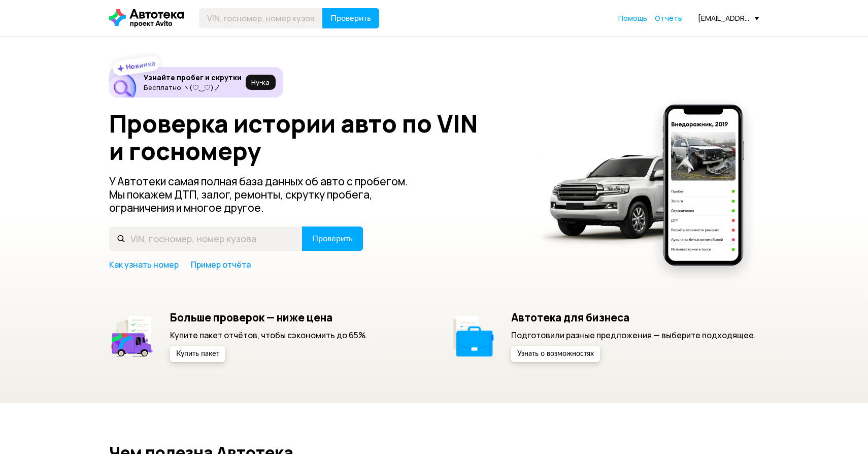 The width and height of the screenshot is (868, 454). What do you see at coordinates (633, 317) in the screenshot?
I see `h5: Автотека для бизнеса` at bounding box center [633, 317].